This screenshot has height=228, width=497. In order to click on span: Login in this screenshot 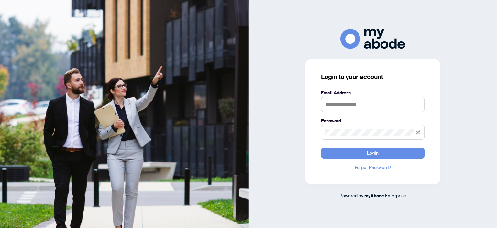, I will do `click(373, 153)`.